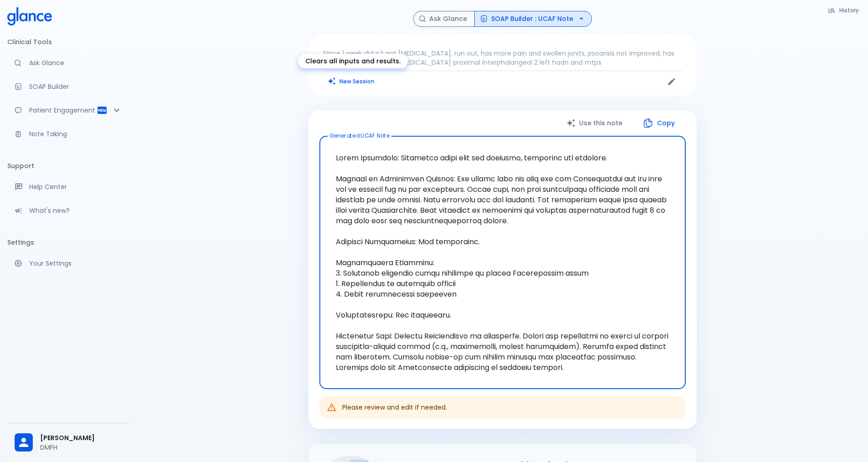 The width and height of the screenshot is (868, 462). Describe the element at coordinates (69, 134) in the screenshot. I see `a: Advanced note-taking` at that location.